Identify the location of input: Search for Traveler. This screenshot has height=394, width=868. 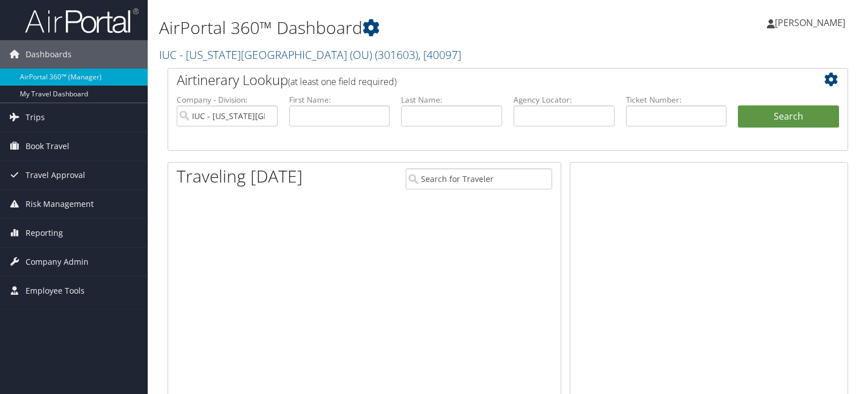
(479, 179).